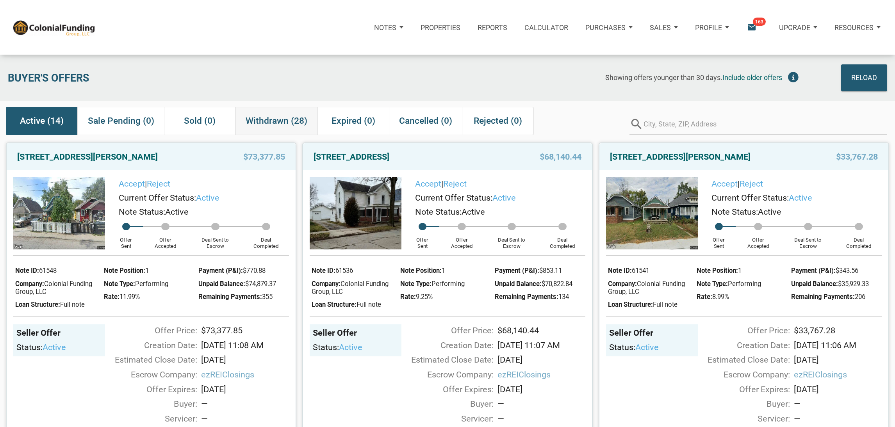  Describe the element at coordinates (518, 284) in the screenshot. I see `span: Unpaid Balance:` at that location.